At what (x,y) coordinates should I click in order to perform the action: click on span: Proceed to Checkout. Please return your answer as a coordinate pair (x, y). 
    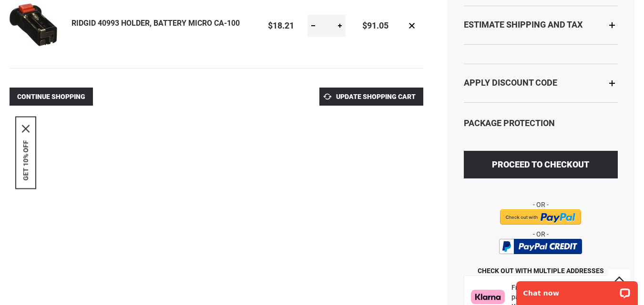
    Looking at the image, I should click on (540, 165).